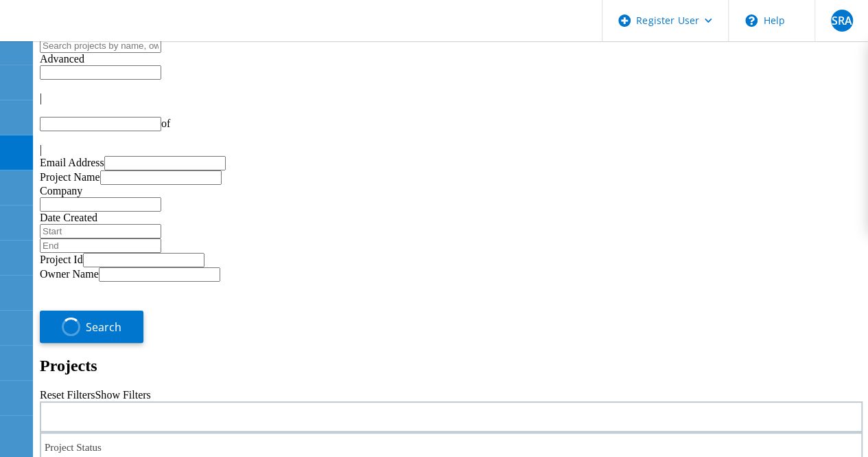 Image resolution: width=868 pixels, height=457 pixels. I want to click on label: Project Name, so click(70, 176).